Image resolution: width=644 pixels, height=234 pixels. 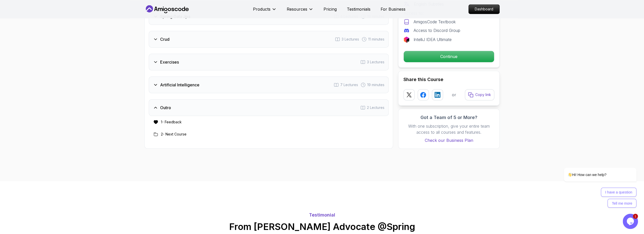 I want to click on a: Check our Business Plan, so click(x=449, y=141).